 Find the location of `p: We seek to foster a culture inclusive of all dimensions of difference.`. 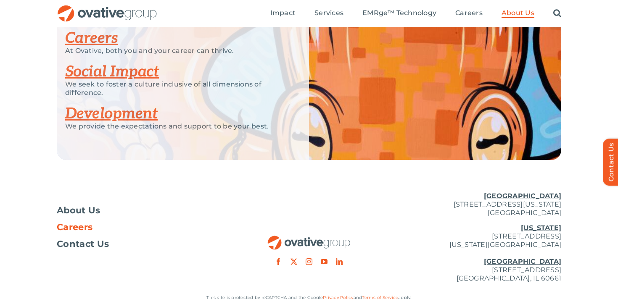

p: We seek to foster a culture inclusive of all dimensions of difference. is located at coordinates (176, 89).